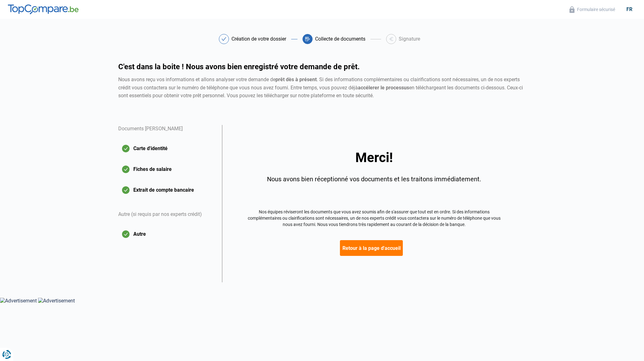 This screenshot has width=644, height=361. Describe the element at coordinates (374, 179) in the screenshot. I see `div: Nous avons bien réceptionné vos documents et les traitons immédiatement.` at that location.